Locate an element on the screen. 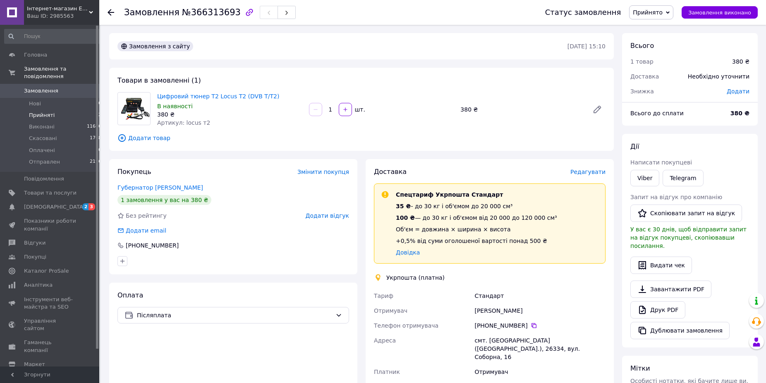  span: Платник is located at coordinates (387, 372).